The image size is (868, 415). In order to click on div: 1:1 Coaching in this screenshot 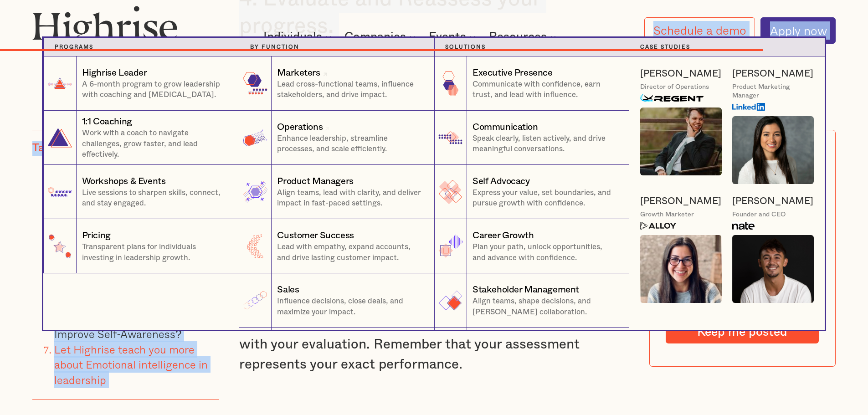, I will do `click(107, 121)`.